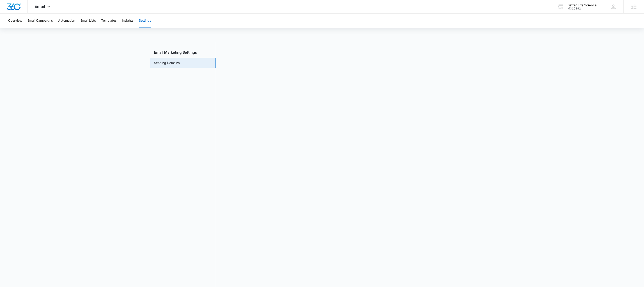  I want to click on button: Templates, so click(109, 21).